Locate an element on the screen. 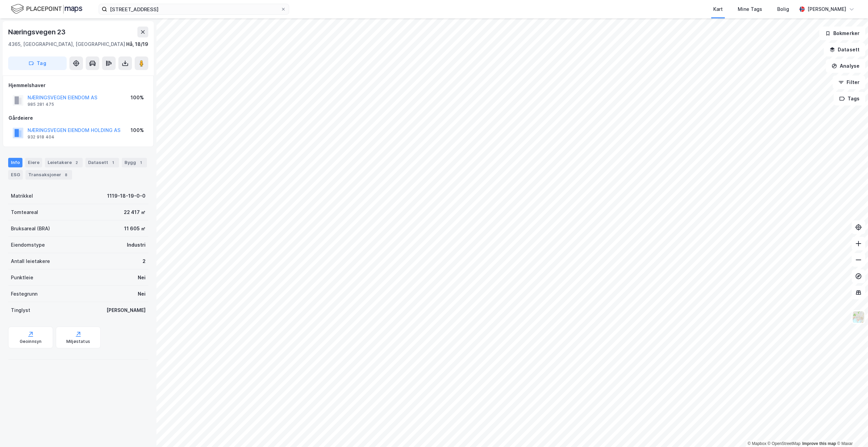  img: logo.f888ab2527a4732fd821a326f86c7f29.svg is located at coordinates (46, 9).